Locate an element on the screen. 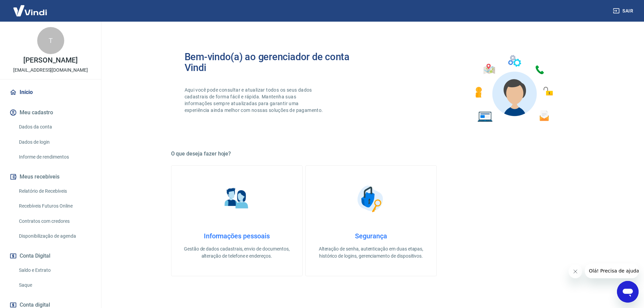 This screenshot has height=308, width=644. a: Dados da conta is located at coordinates (54, 127).